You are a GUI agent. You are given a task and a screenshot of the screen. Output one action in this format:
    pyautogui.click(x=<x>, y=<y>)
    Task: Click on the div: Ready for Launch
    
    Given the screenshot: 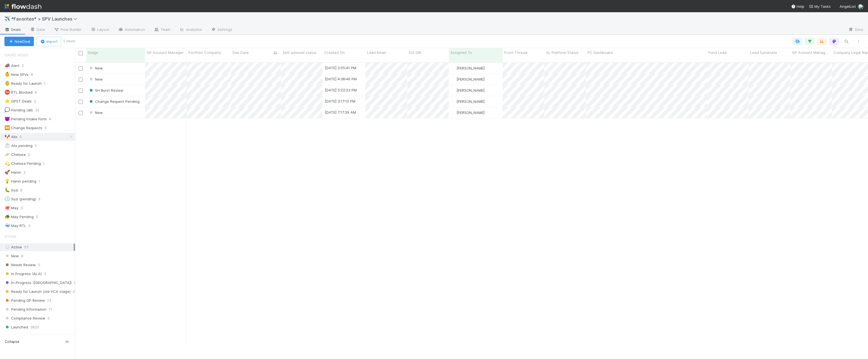 What is the action you would take?
    pyautogui.click(x=23, y=84)
    